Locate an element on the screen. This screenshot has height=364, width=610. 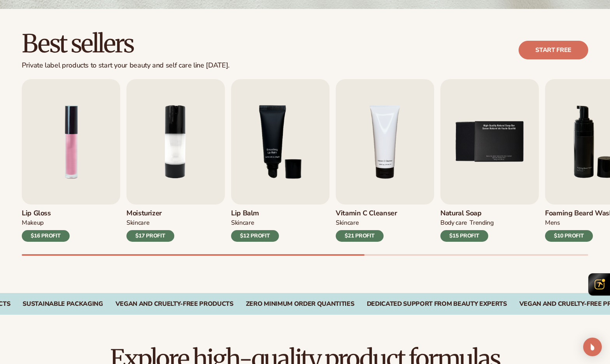
div: $15 PROFIT is located at coordinates (464, 237).